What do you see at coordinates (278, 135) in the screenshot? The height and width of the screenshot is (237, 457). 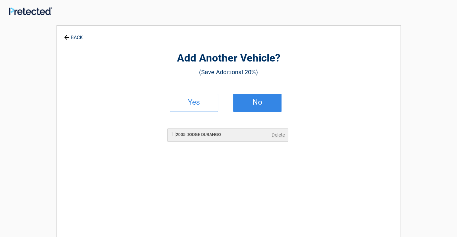 I see `a: Delete` at bounding box center [278, 135].